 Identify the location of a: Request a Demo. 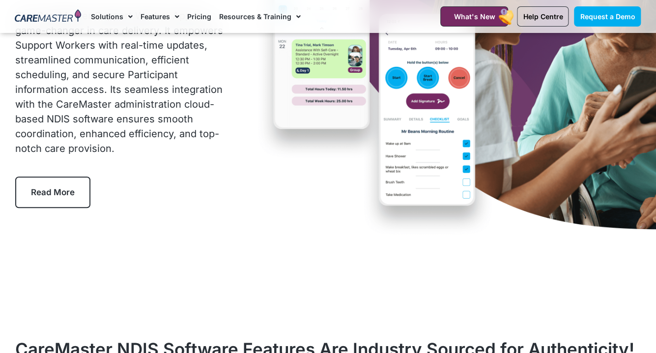
(607, 16).